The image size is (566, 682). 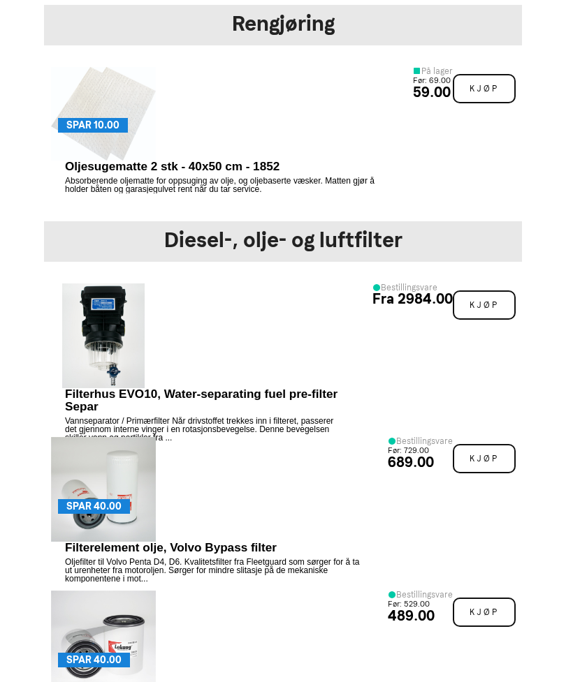 What do you see at coordinates (103, 489) in the screenshot?
I see `img: LF16367_1024x1024.jpg` at bounding box center [103, 489].